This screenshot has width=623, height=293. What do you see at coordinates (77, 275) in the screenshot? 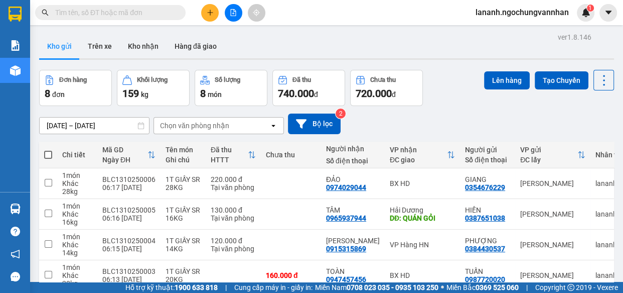
I see `div: Khác` at bounding box center [77, 275].